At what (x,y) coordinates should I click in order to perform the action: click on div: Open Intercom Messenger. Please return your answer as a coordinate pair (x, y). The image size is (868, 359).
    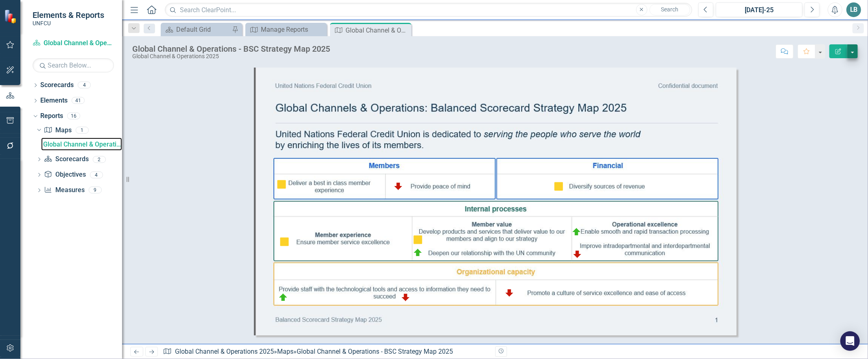
    Looking at the image, I should click on (850, 341).